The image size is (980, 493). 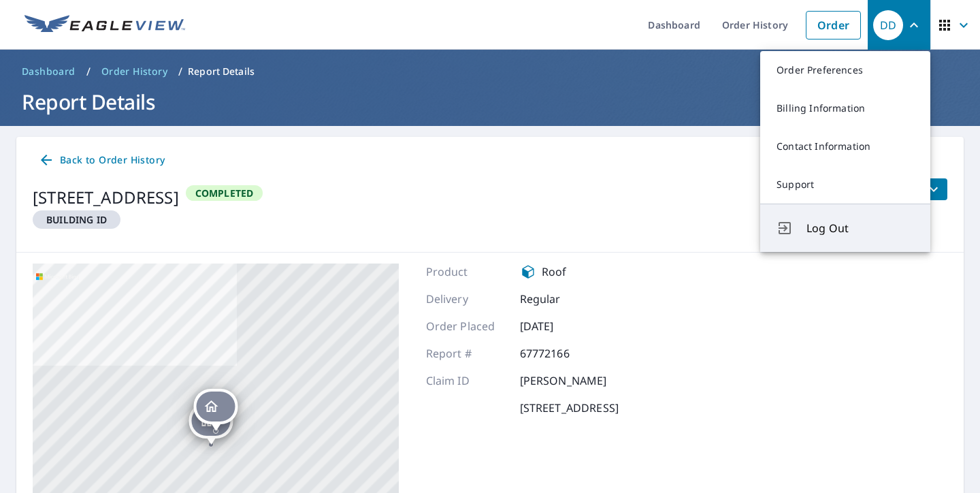 I want to click on a: Order, so click(x=833, y=26).